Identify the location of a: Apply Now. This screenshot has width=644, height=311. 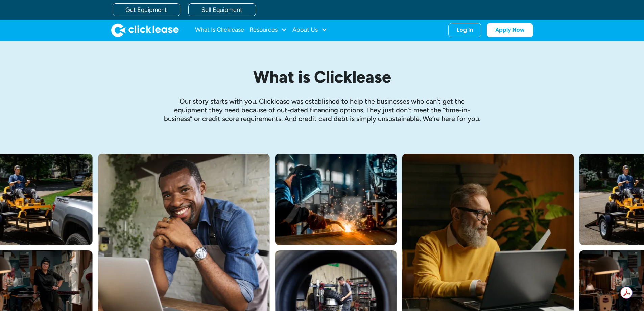
(510, 30).